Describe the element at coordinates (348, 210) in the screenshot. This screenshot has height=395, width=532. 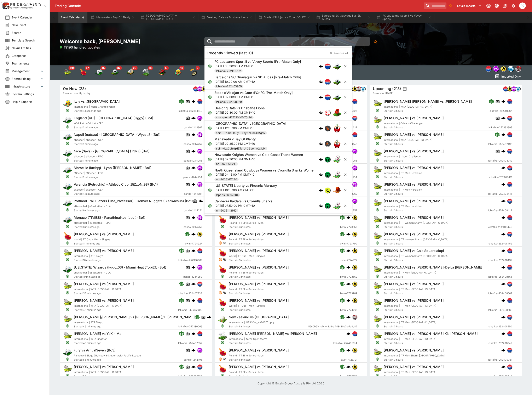
I see `span: panda-1244252` at that location.